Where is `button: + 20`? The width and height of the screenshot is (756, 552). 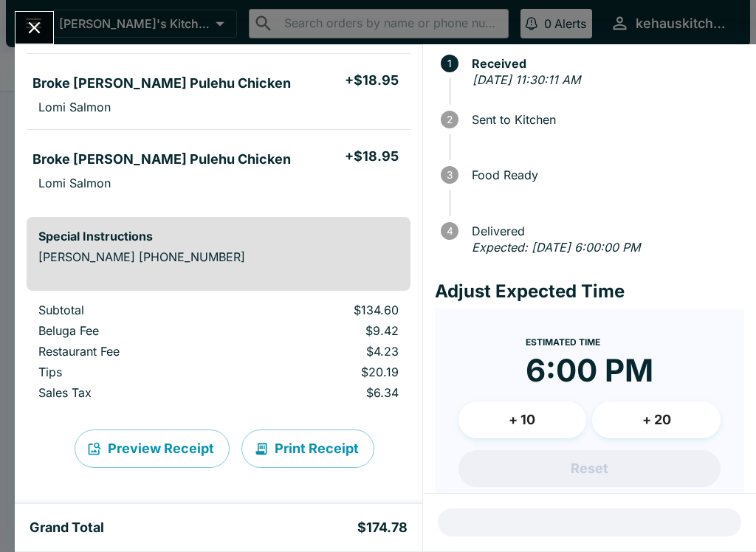 button: + 20 is located at coordinates (656, 420).